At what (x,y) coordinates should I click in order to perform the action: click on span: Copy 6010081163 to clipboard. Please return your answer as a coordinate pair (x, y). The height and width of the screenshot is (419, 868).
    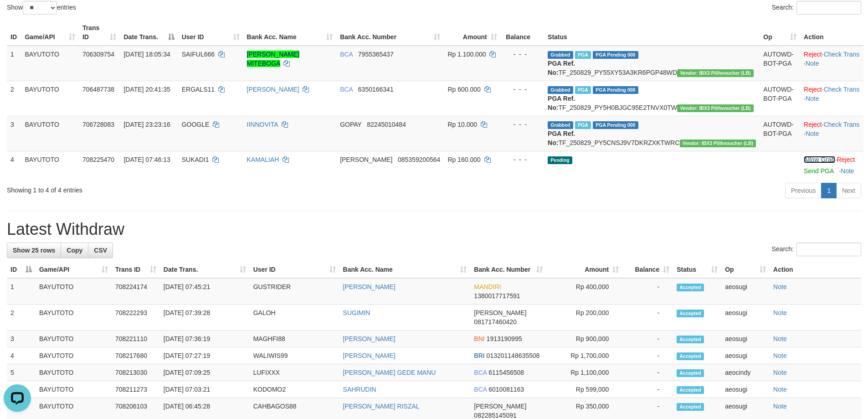
    Looking at the image, I should click on (506, 389).